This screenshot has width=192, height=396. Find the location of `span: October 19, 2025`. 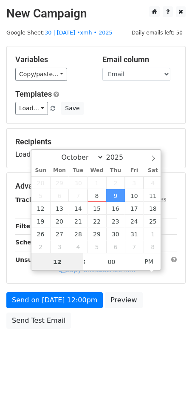

span: October 19, 2025 is located at coordinates (41, 221).